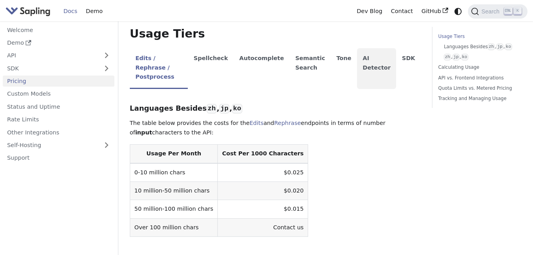 The image size is (533, 255). I want to click on li: AI Detector, so click(377, 68).